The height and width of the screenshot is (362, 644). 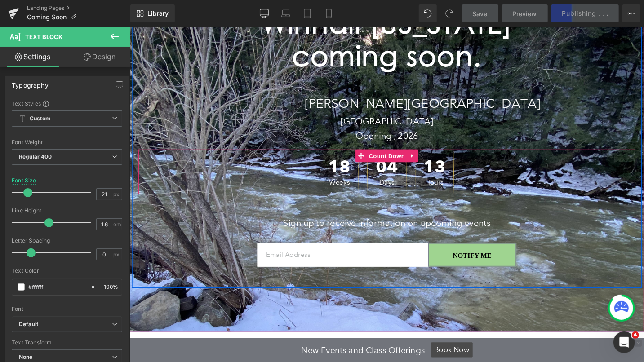 What do you see at coordinates (450, 14) in the screenshot?
I see `button: Redo` at bounding box center [450, 14].